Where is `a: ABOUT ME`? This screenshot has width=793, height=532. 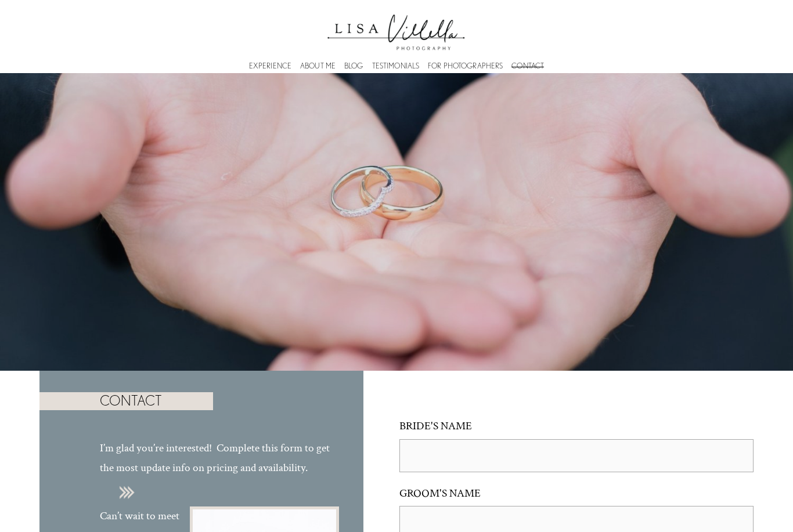
a: ABOUT ME is located at coordinates (318, 66).